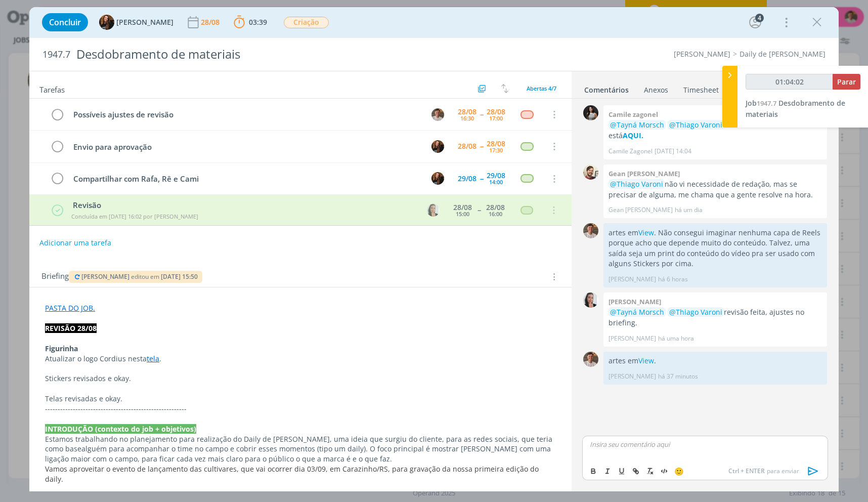 This screenshot has width=868, height=502. I want to click on span: para enviar, so click(764, 472).